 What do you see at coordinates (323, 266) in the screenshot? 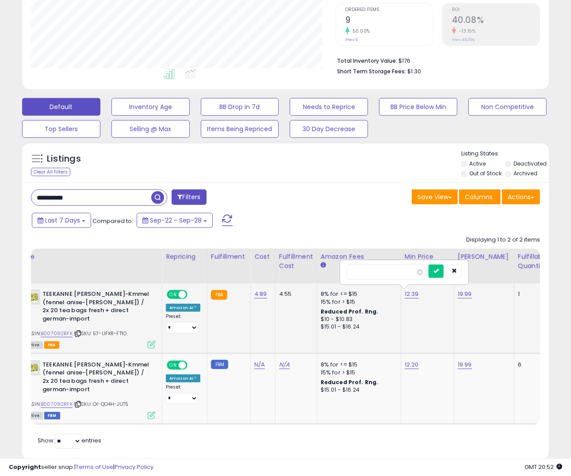
I see `small: Amazon Fees.` at bounding box center [323, 266].